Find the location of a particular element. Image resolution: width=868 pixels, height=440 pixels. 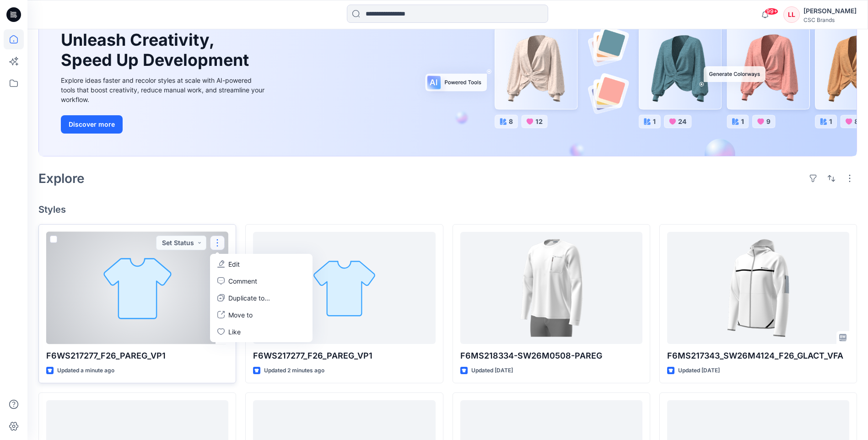

h2: Explore is located at coordinates (62, 178).